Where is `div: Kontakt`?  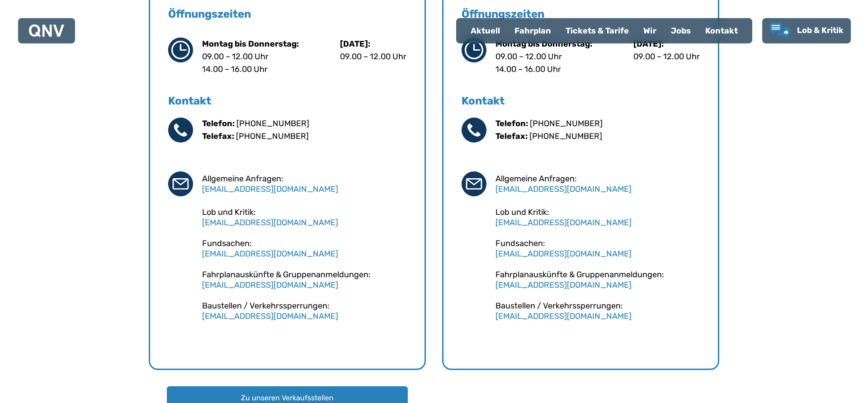
div: Kontakt is located at coordinates (721, 31).